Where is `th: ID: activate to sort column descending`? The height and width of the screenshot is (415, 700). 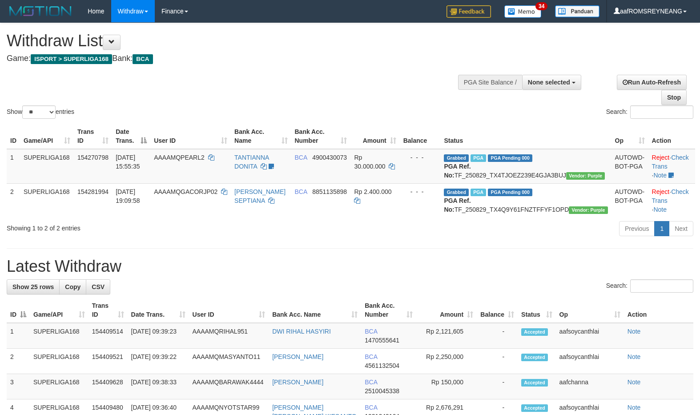 th: ID: activate to sort column descending is located at coordinates (18, 310).